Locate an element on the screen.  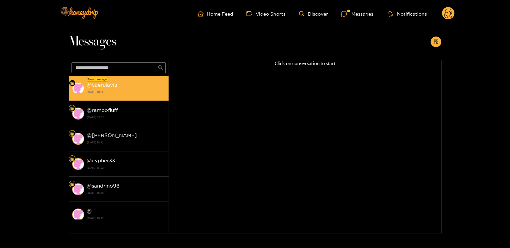
button: search is located at coordinates (160, 68).